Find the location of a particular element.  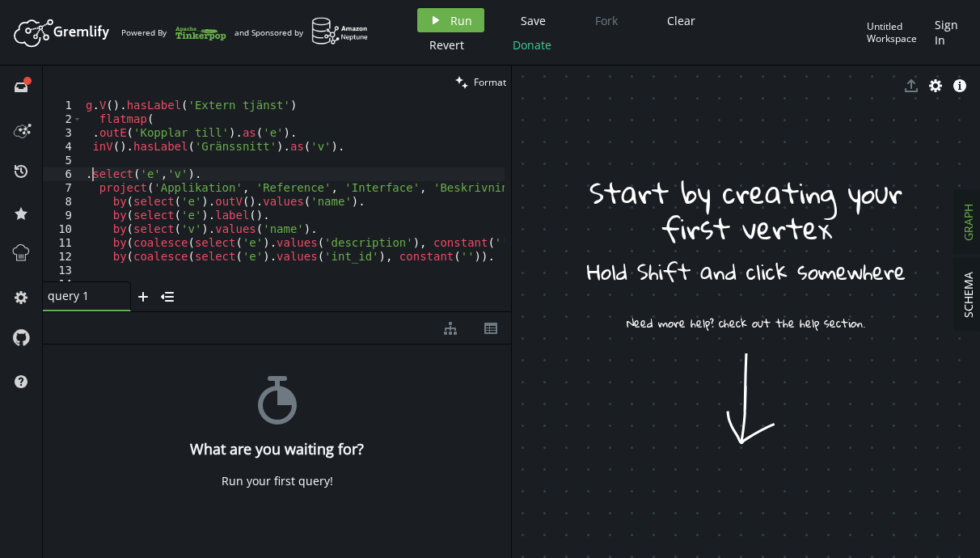

span: Fork is located at coordinates (606, 20).